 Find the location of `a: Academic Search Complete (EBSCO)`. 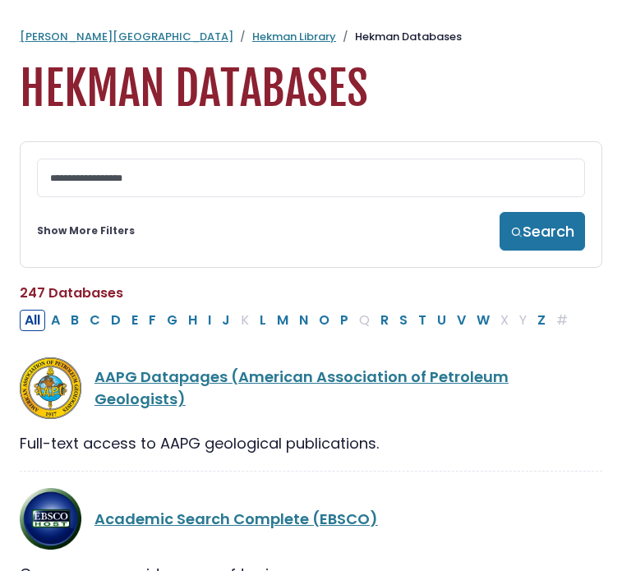

a: Academic Search Complete (EBSCO) is located at coordinates (236, 519).